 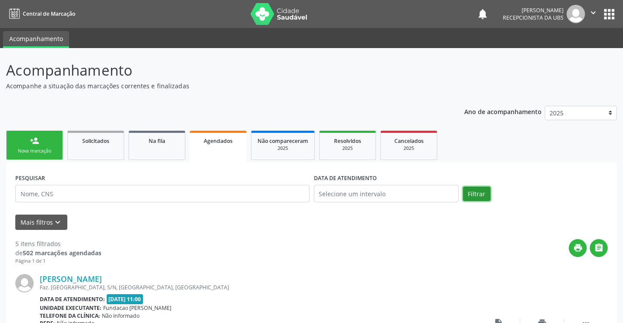 What do you see at coordinates (503, 111) in the screenshot?
I see `p: Ano de acompanhamento` at bounding box center [503, 111].